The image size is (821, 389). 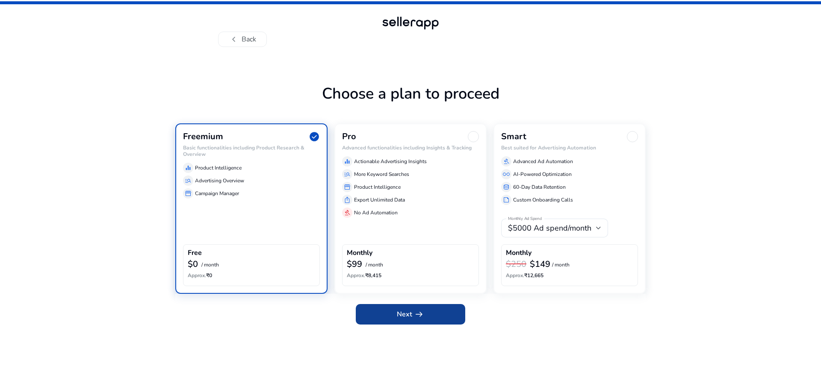 What do you see at coordinates (543, 200) in the screenshot?
I see `p: Custom Onboarding Calls` at bounding box center [543, 200].